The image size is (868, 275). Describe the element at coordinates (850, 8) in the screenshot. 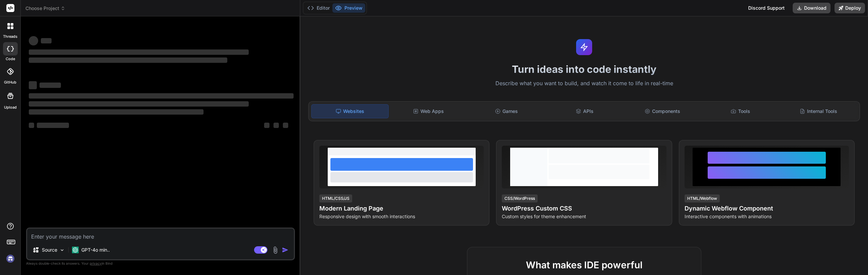

I see `button: Deploy` at that location.